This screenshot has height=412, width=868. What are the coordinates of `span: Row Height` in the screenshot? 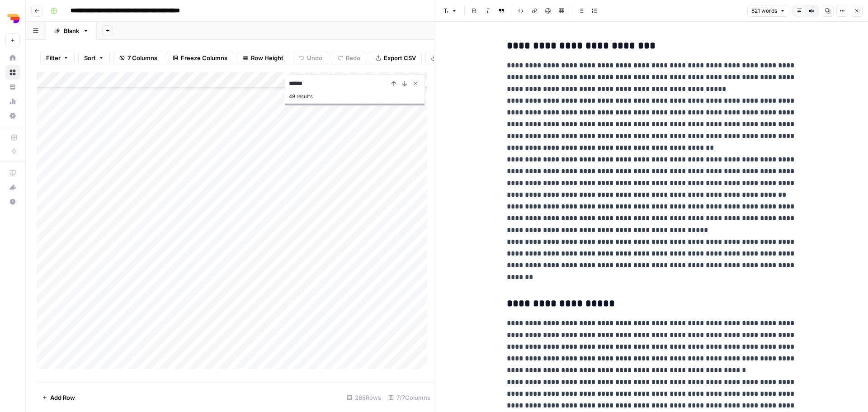 It's located at (267, 58).